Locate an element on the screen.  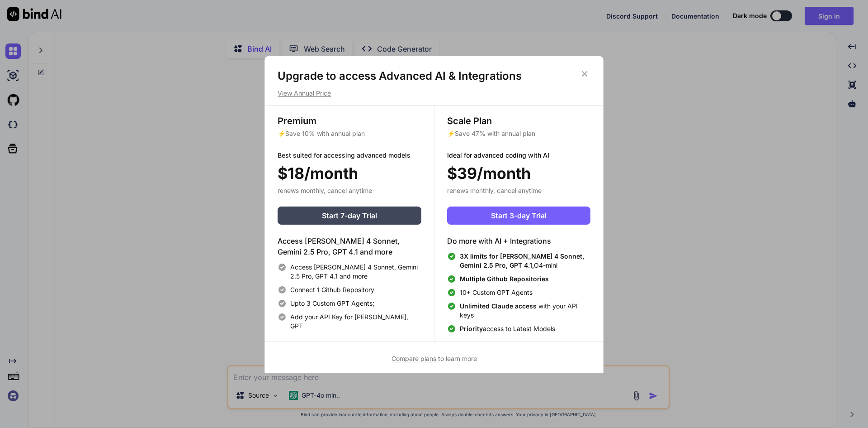
button: Start 7-day Trial is located at coordinates (350, 216).